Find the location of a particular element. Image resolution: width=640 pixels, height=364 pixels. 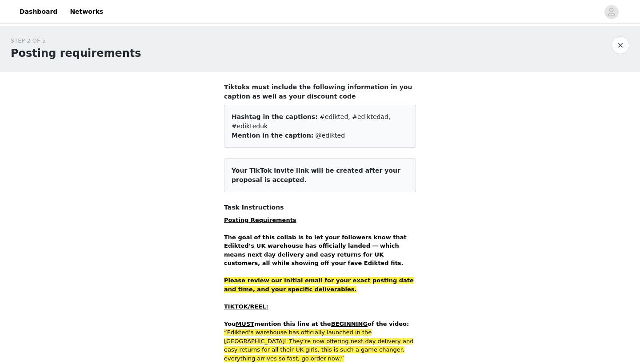

h4: Tiktoks must include the following information in you caption as well as your discount code is located at coordinates (320, 92).